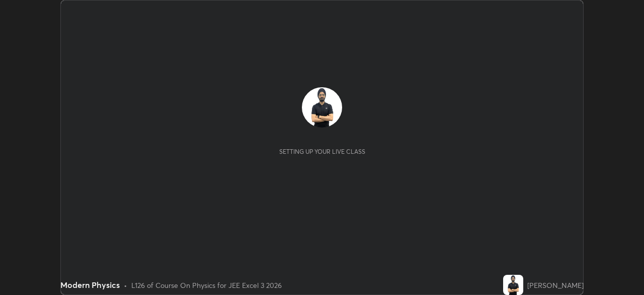 The image size is (644, 295). Describe the element at coordinates (206, 284) in the screenshot. I see `div: L126 of Course On Physics for JEE Excel 3 2026` at that location.